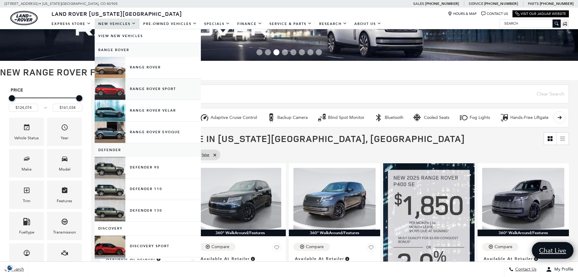 This screenshot has height=277, width=578. What do you see at coordinates (563, 269) in the screenshot?
I see `span: My Profile` at bounding box center [563, 269].